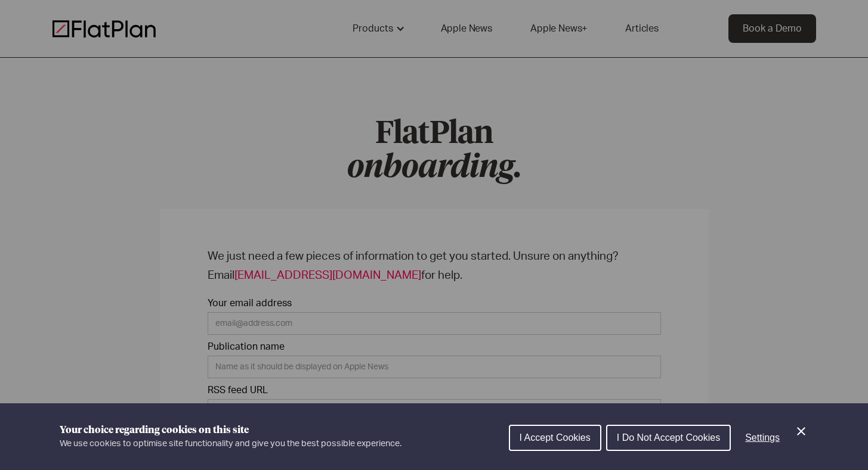 This screenshot has width=868, height=470. I want to click on button: Close Cookie Control, so click(801, 432).